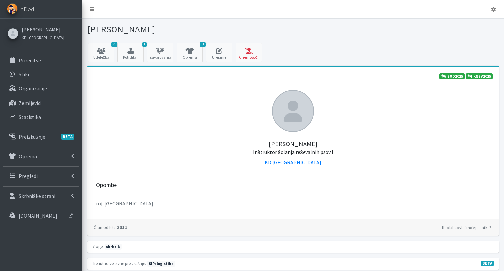 This screenshot has height=271, width=504. Describe the element at coordinates (487, 264) in the screenshot. I see `span: V fazi razvoja` at that location.